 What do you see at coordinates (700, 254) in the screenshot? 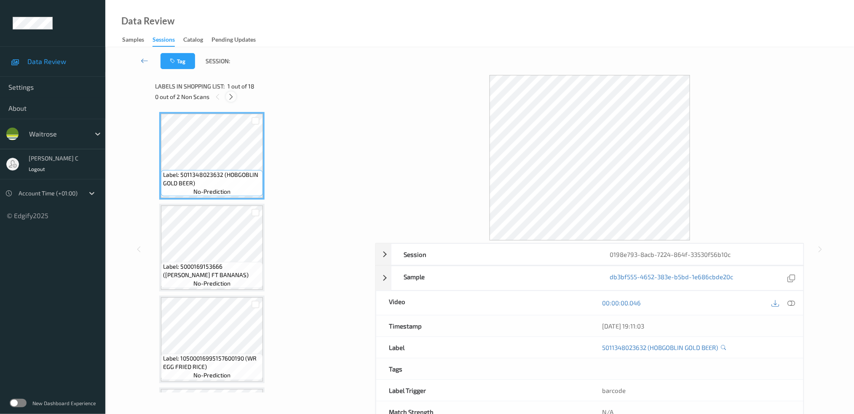
I see `div: 0198e793-8acb-7224-864f-33530f56b10c` at bounding box center [700, 254].